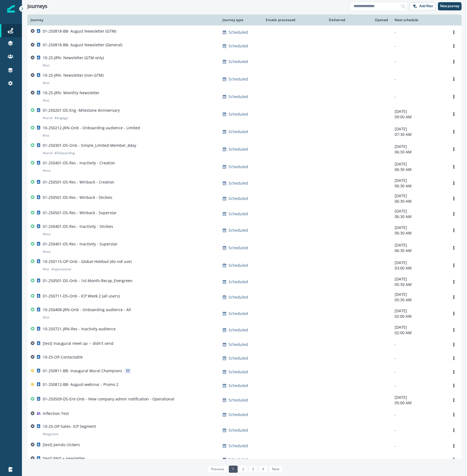 The image size is (467, 476). Describe the element at coordinates (47, 118) in the screenshot. I see `p: # send` at that location.